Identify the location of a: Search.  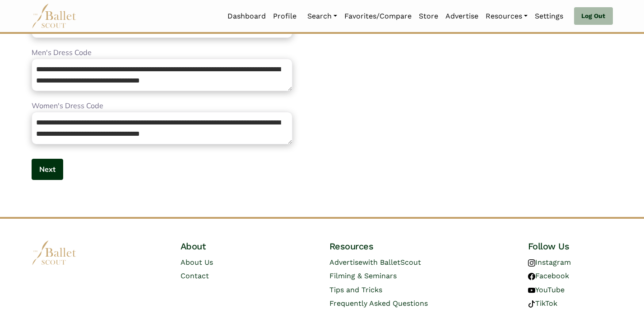
(323, 16).